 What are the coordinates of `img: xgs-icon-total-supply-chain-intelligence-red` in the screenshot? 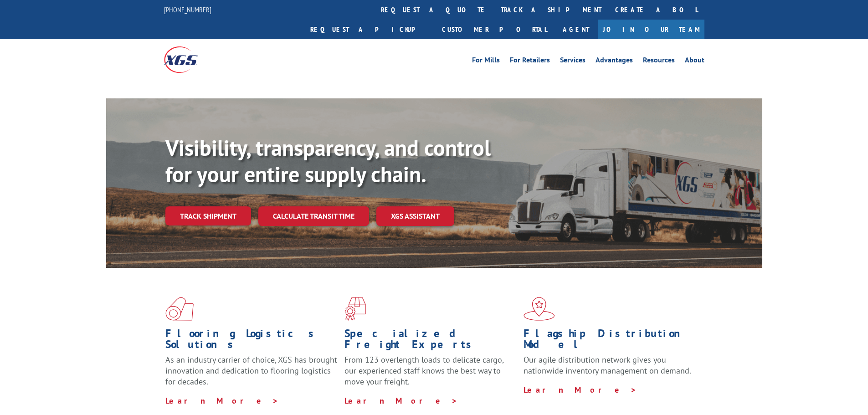 It's located at (179, 309).